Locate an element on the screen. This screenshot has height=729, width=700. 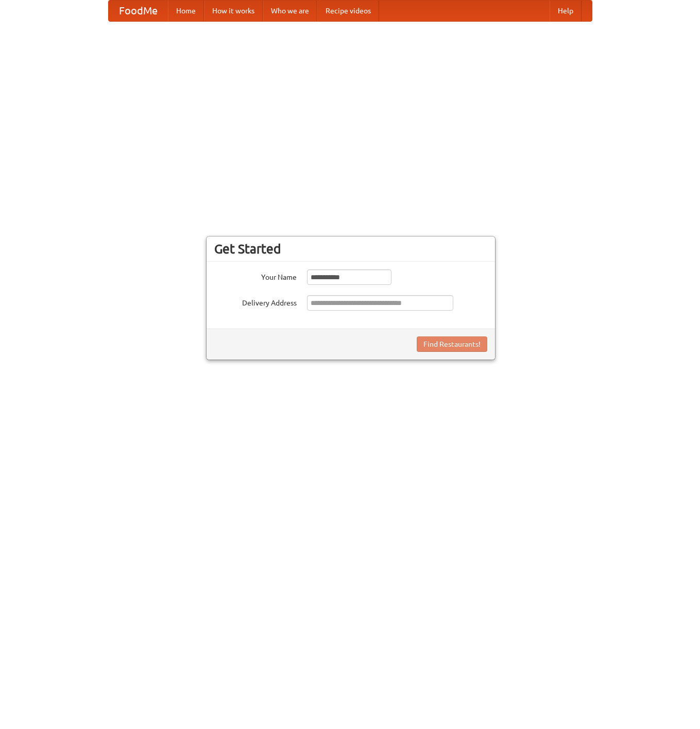
a: Recipe videos is located at coordinates (348, 11).